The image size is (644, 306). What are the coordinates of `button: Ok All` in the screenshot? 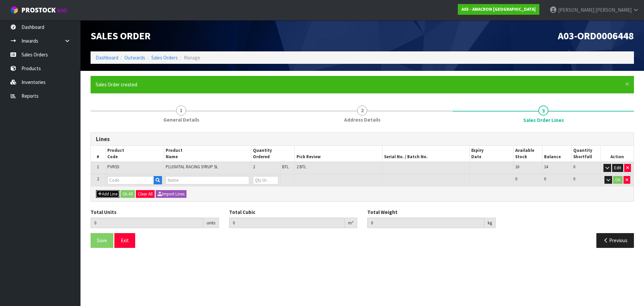 It's located at (128, 194).